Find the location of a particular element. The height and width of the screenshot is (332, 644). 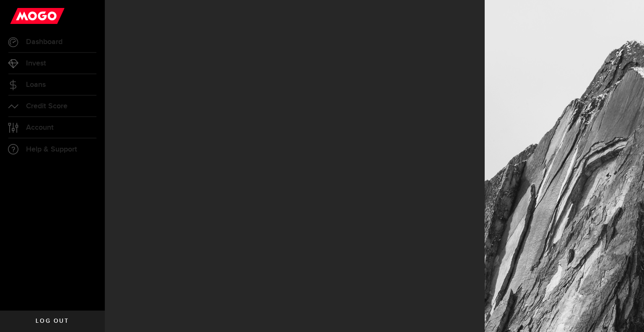

span: Help & Support is located at coordinates (52, 149).